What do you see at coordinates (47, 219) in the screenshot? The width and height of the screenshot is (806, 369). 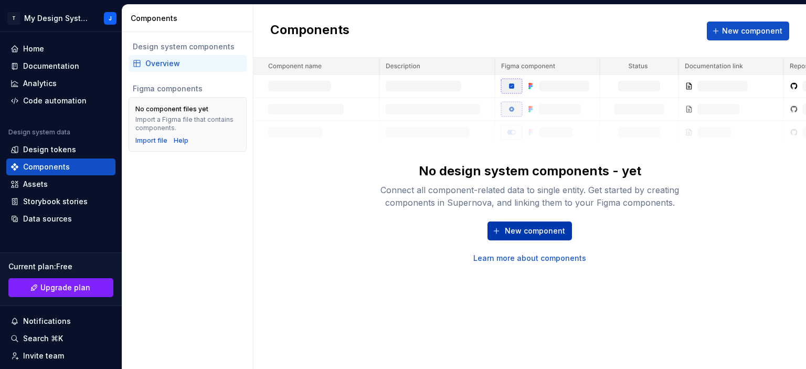 I see `div: Data sources` at bounding box center [47, 219].